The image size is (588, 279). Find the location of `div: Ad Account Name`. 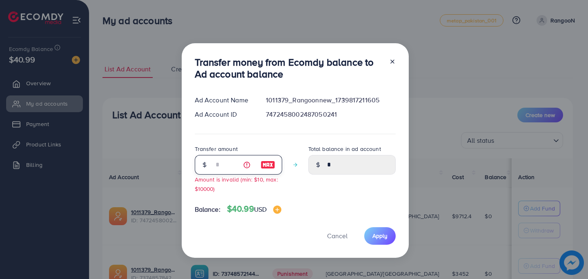

div: Ad Account Name is located at coordinates (224, 100).